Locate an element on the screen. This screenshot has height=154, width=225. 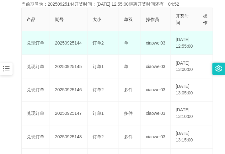
td: 20250925148 is located at coordinates (69, 137).